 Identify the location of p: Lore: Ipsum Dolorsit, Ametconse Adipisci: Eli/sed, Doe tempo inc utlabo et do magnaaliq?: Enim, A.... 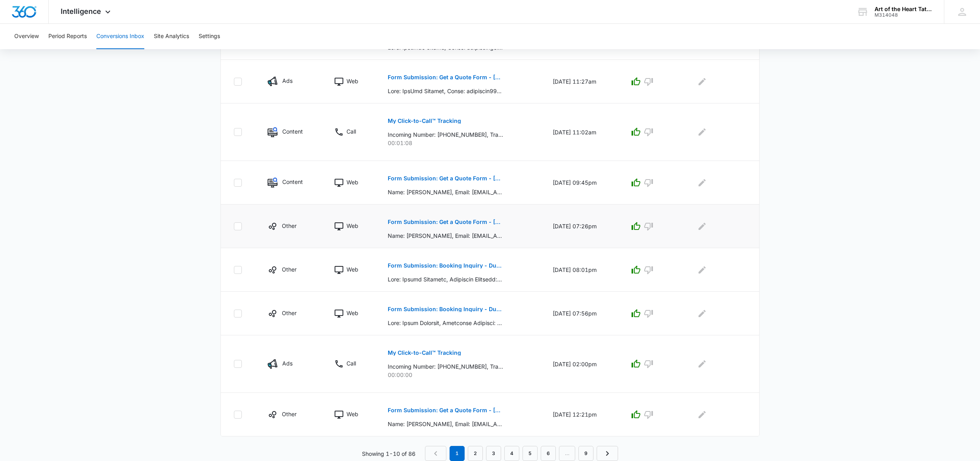
(445, 323).